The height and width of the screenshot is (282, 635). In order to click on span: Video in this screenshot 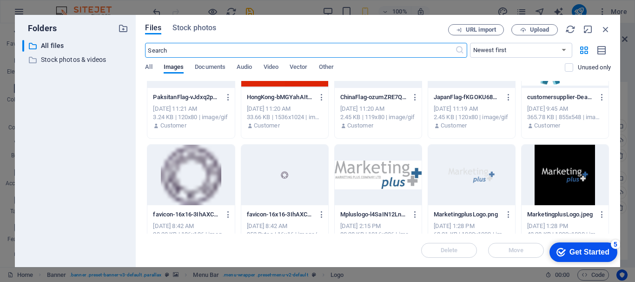, I will do `click(271, 68)`.